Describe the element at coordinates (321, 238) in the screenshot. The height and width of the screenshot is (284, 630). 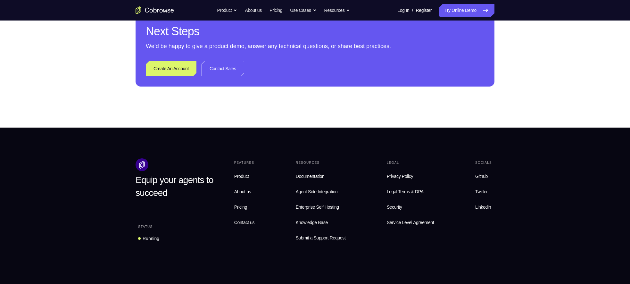
I see `a: Submit a Support Request` at that location.